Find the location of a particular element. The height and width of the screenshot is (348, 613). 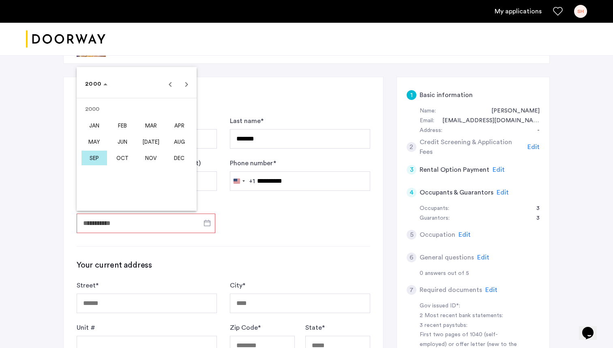

span: MAY is located at coordinates (94, 142).